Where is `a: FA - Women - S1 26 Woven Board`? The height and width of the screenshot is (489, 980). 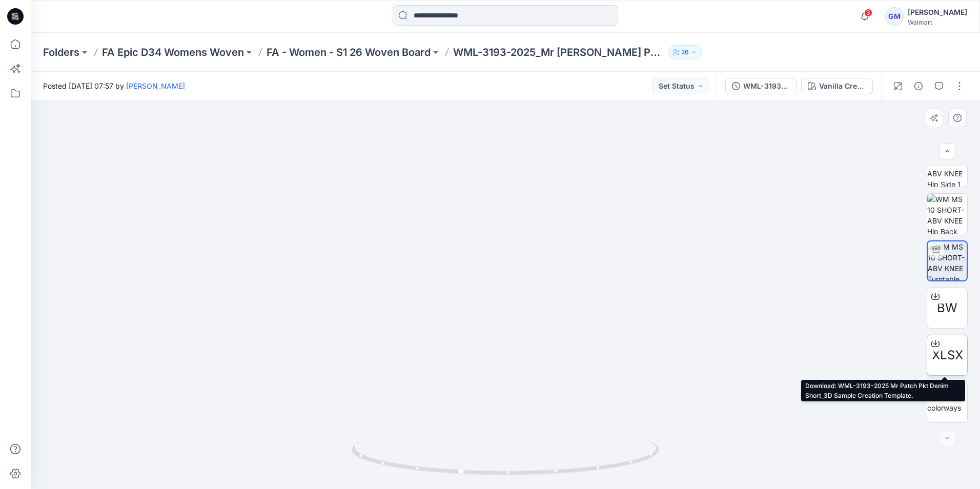 a: FA - Women - S1 26 Woven Board is located at coordinates (348, 52).